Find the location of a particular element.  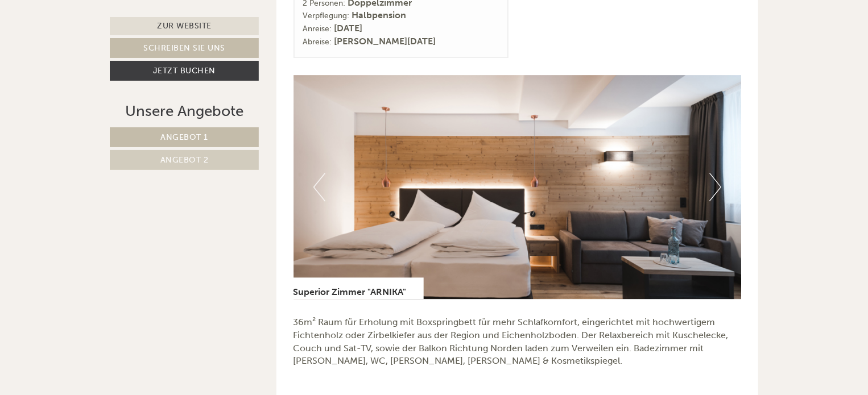

a: Jetzt buchen is located at coordinates (184, 71).